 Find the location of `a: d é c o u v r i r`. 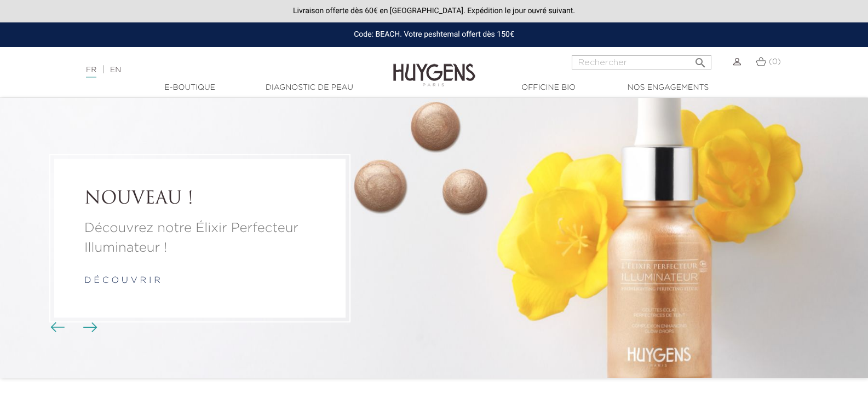

a: d é c o u v r i r is located at coordinates (122, 281).